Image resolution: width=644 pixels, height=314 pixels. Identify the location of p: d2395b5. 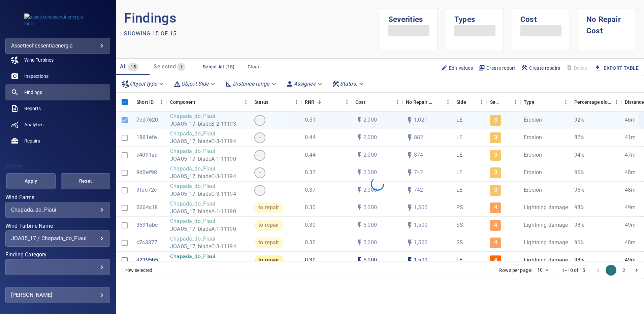
(147, 260).